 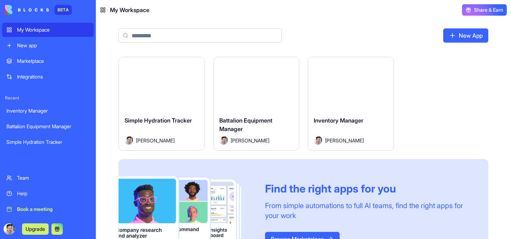 I want to click on a: Inventory Manager, so click(x=48, y=111).